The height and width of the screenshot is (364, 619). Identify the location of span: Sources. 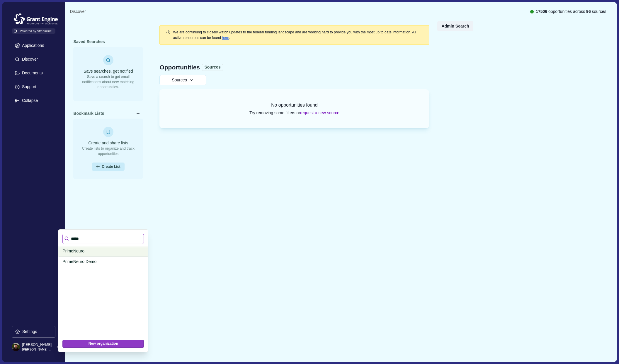
(179, 80).